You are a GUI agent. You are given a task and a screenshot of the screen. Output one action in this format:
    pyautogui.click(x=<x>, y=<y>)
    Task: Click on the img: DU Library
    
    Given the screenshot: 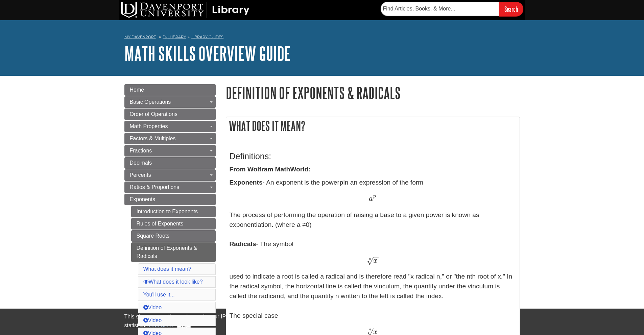 What is the action you would take?
    pyautogui.click(x=185, y=10)
    